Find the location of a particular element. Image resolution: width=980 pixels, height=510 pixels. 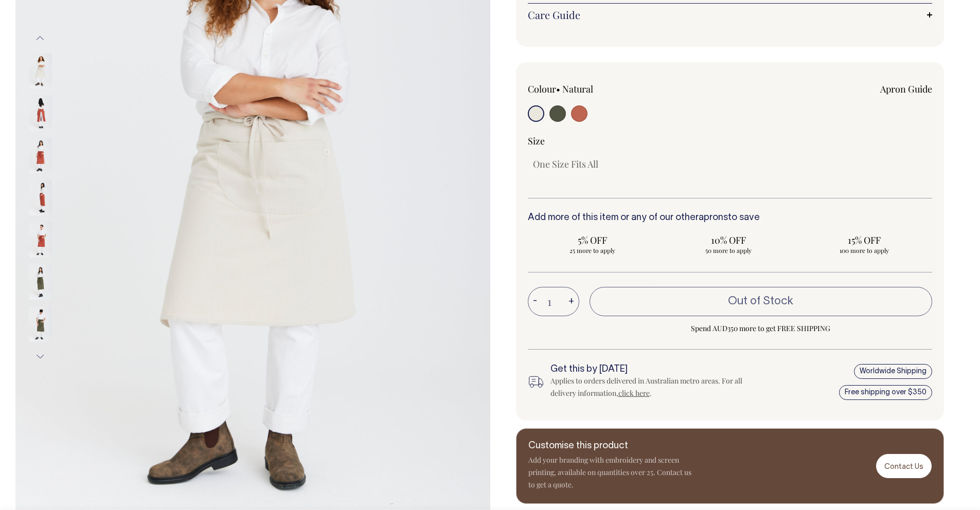

h6: Customise this product is located at coordinates (611, 447).